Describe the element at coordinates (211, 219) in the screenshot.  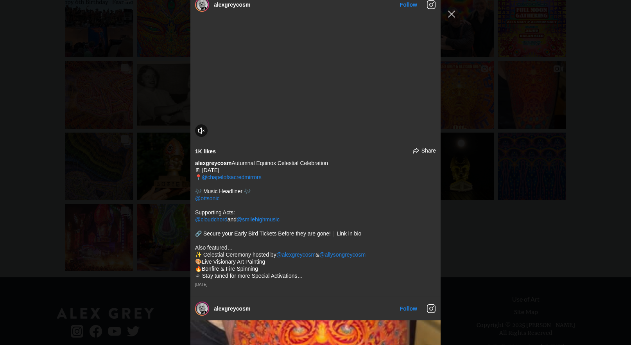
I see `a: @cloudchord` at that location.